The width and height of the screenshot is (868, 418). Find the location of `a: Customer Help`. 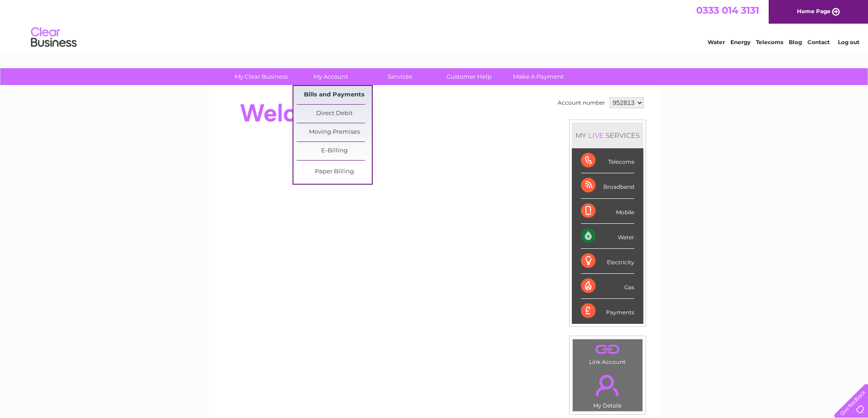

a: Customer Help is located at coordinates (469, 77).